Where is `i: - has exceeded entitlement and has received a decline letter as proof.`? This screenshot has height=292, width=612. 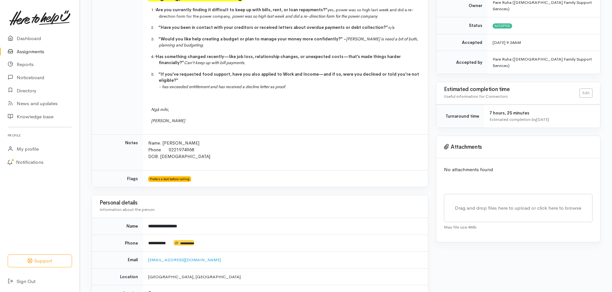 i: - has exceeded entitlement and has received a decline letter as proof. is located at coordinates (222, 86).